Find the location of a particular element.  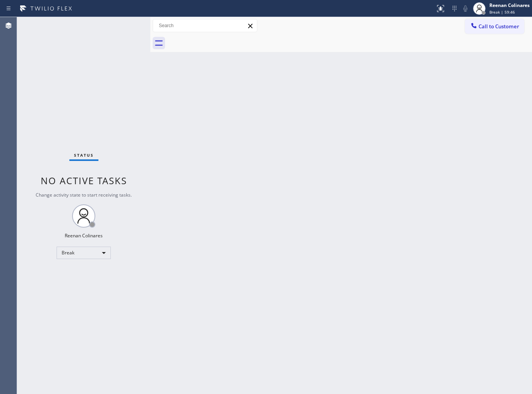

button: Call to Customer is located at coordinates (495, 26).